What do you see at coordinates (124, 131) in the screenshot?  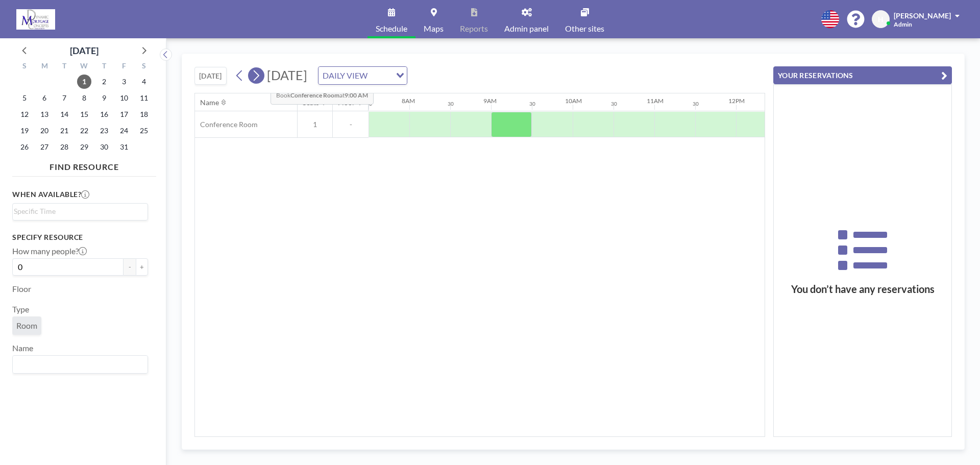 I see `span: Friday, October 24, 2025` at bounding box center [124, 131].